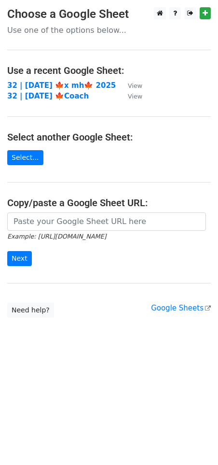 The image size is (218, 465). Describe the element at coordinates (19, 258) in the screenshot. I see `input: Next` at that location.